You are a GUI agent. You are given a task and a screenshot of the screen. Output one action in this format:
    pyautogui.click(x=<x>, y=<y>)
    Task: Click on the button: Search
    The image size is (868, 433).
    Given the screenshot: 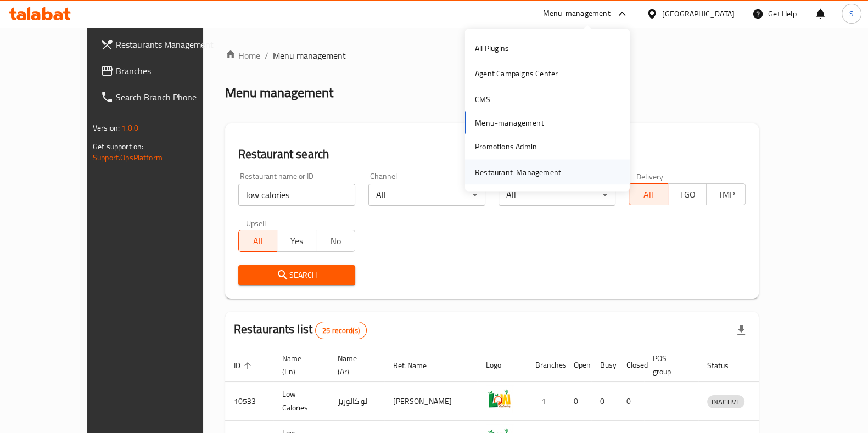 What is the action you would take?
    pyautogui.click(x=296, y=275)
    